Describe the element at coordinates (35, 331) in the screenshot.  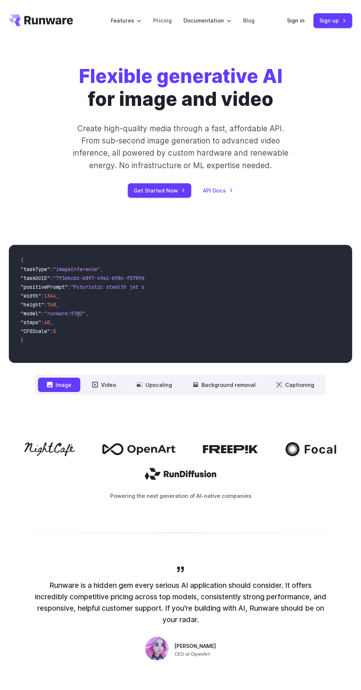
I see `span: "CFGScale"` at that location.